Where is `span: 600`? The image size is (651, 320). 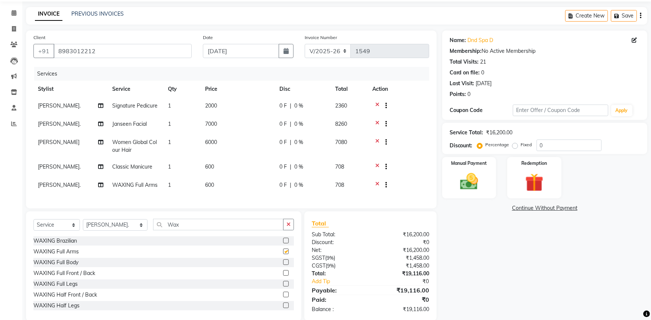 span: 600 is located at coordinates (210, 185).